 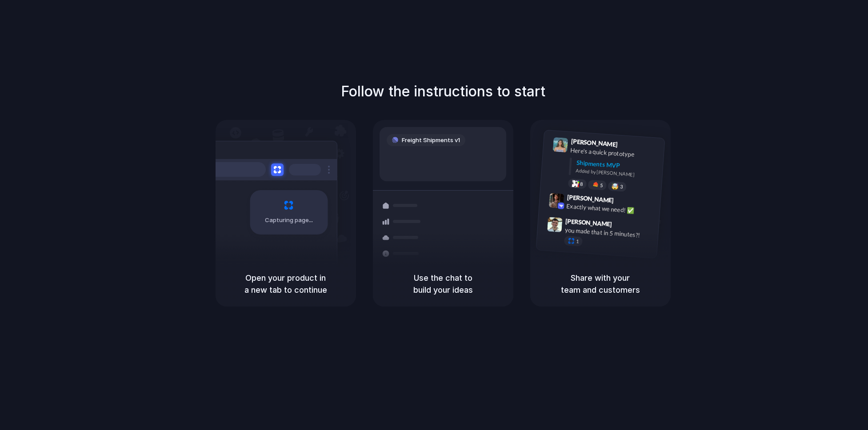 I want to click on h1: Follow the instructions to start, so click(x=443, y=91).